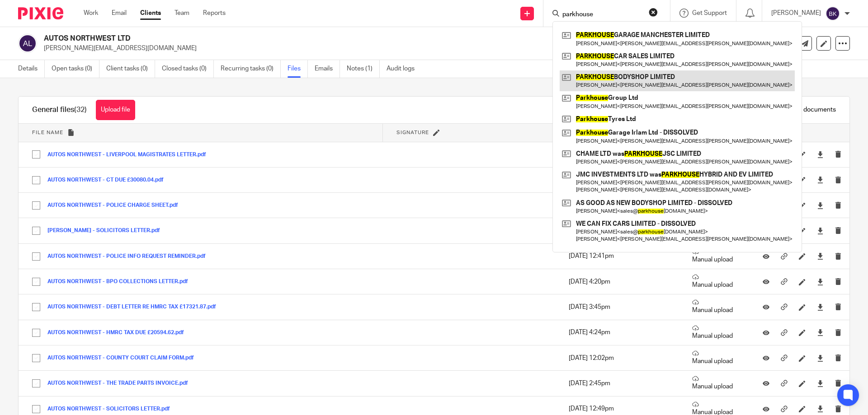  Describe the element at coordinates (363, 69) in the screenshot. I see `a: Notes (1)` at that location.